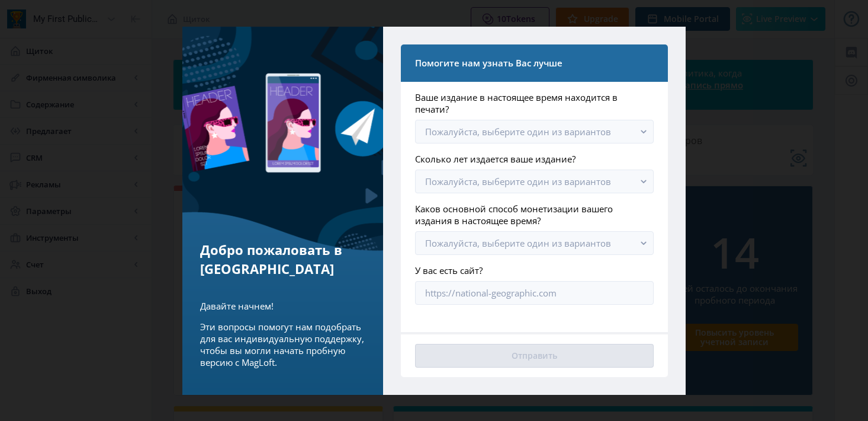 The width and height of the screenshot is (868, 421). Describe the element at coordinates (530, 103) in the screenshot. I see `font: Ваше издание в настоящее время находится в печати?` at that location.